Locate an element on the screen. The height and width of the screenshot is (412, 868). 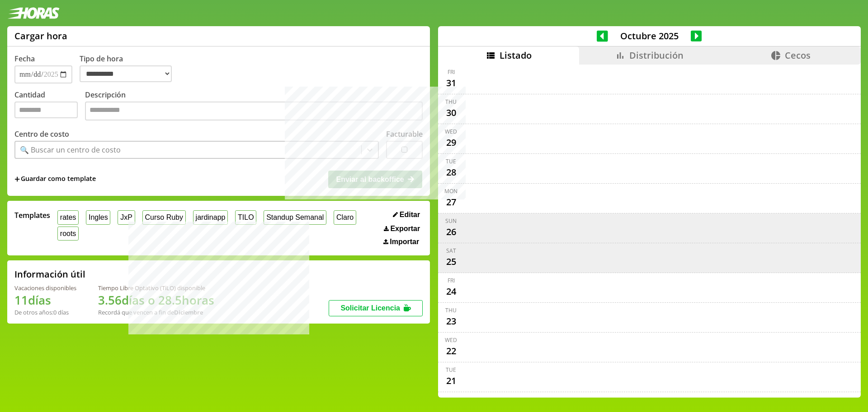
h1: Cargar hora is located at coordinates (40, 36).